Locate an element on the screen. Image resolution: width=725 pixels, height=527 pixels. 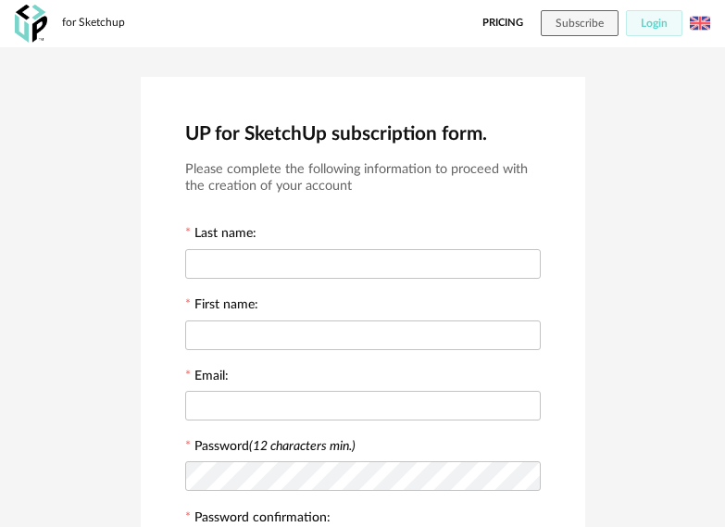
label: Email: is located at coordinates (206, 378).